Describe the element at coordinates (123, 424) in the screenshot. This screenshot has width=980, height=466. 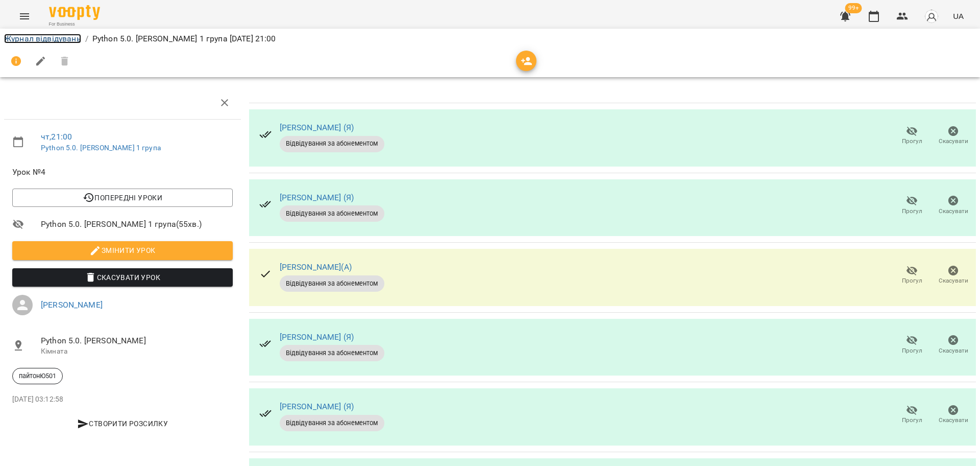
I see `button: Створити розсилку` at that location.